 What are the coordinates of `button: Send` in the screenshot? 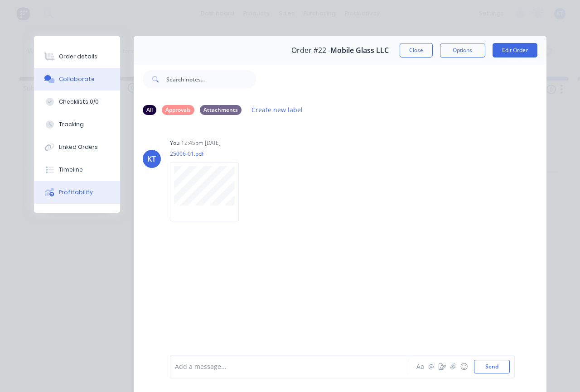 It's located at (492, 367).